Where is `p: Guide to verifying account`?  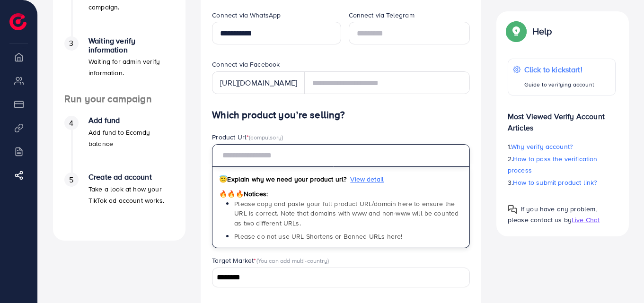 p: Guide to verifying account is located at coordinates (559, 84).